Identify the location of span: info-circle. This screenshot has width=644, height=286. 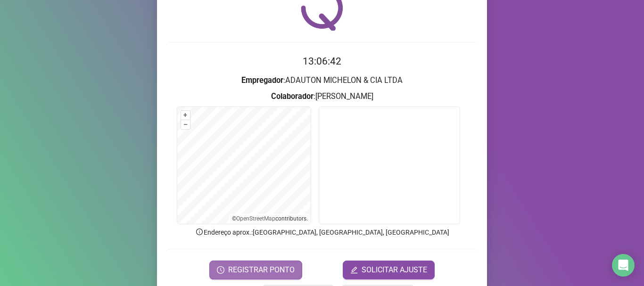
(199, 232).